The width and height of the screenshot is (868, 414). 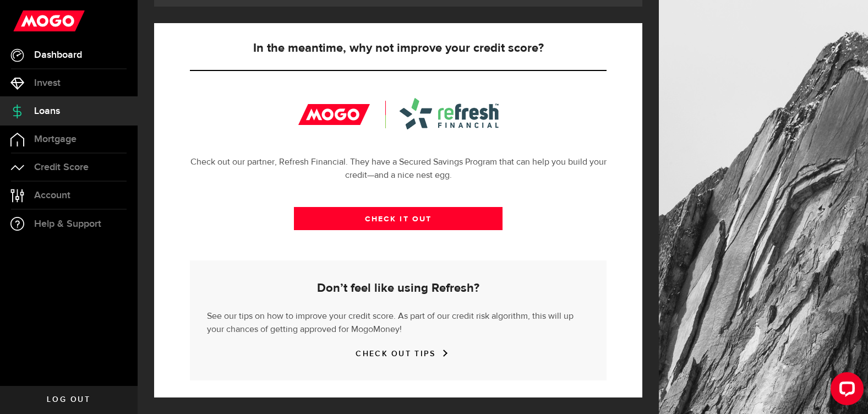 I want to click on span: Help & Support, so click(x=68, y=224).